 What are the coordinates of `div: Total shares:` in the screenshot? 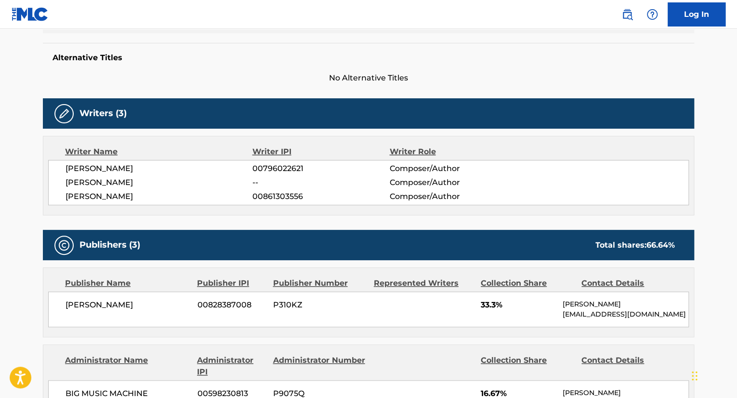 It's located at (635, 245).